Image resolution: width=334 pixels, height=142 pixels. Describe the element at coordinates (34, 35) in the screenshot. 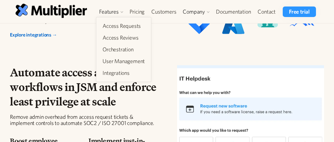

I see `a: Explore integrations →` at that location.